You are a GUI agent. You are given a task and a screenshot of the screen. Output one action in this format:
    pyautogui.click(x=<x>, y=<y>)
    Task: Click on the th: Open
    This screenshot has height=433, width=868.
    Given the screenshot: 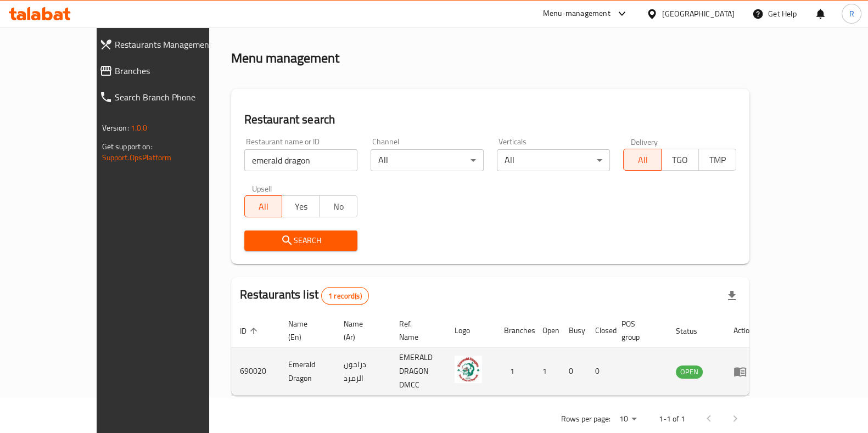 What is the action you would take?
    pyautogui.click(x=547, y=331)
    